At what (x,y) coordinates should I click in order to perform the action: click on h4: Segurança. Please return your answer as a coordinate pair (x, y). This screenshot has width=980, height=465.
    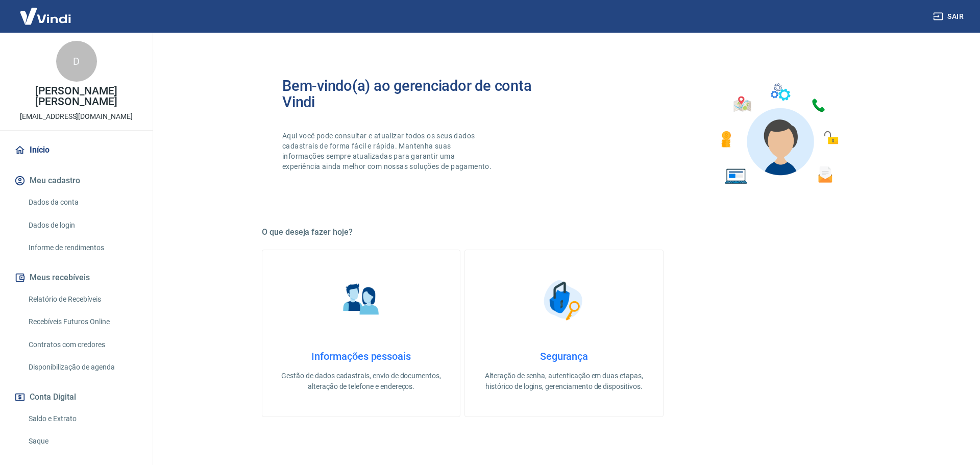
    Looking at the image, I should click on (563, 356).